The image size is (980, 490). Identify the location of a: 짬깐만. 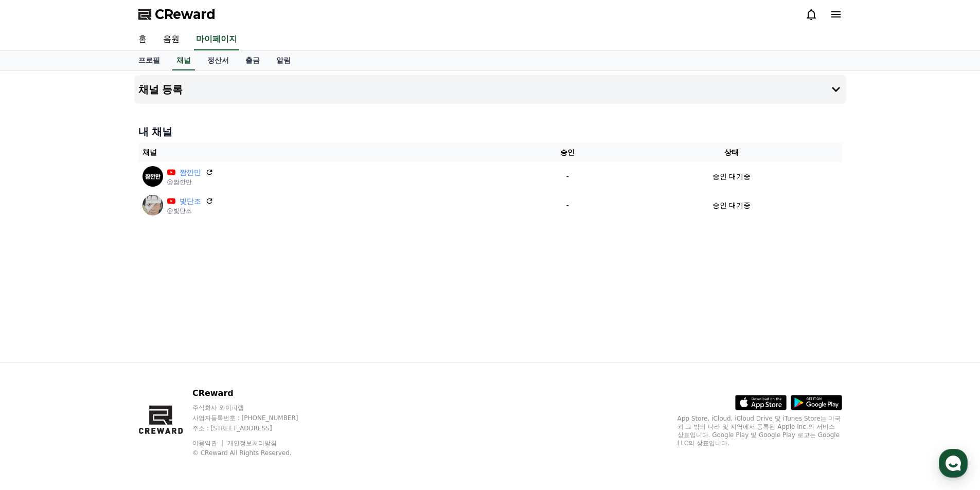
(190, 172).